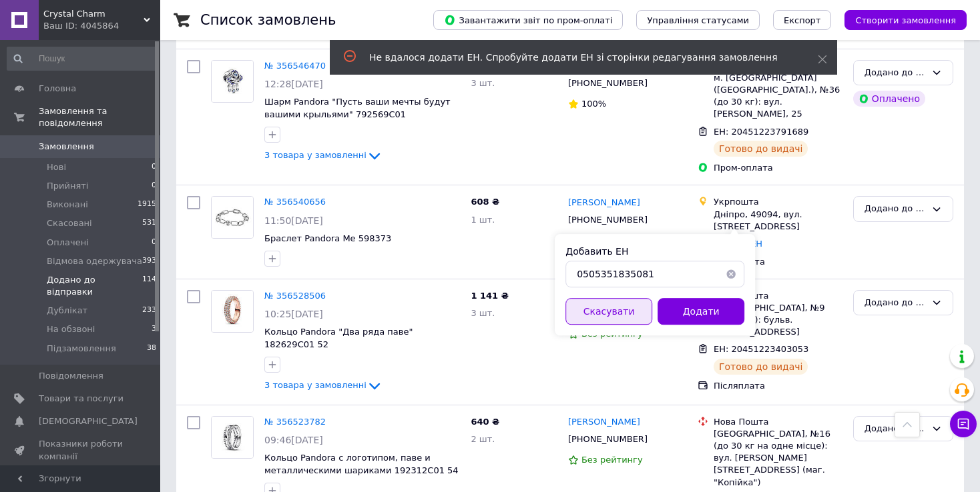  Describe the element at coordinates (93, 14) in the screenshot. I see `span: Crystal Charm` at that location.